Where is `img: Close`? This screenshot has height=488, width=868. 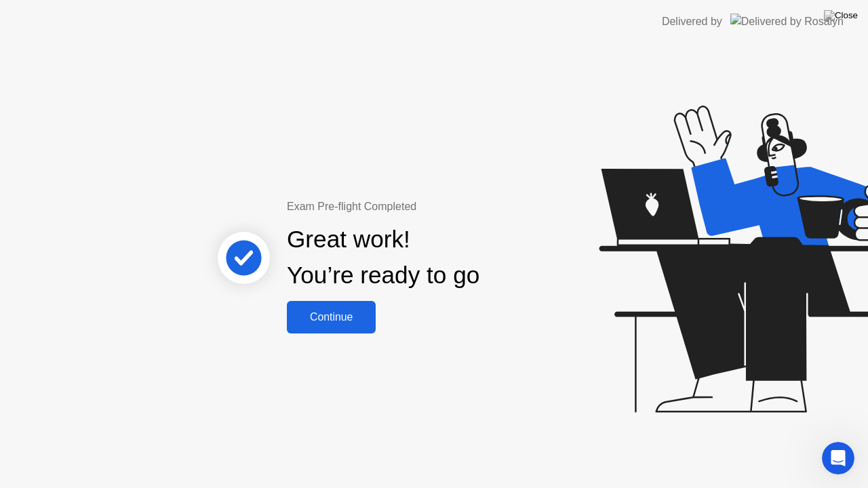 img: Close is located at coordinates (841, 16).